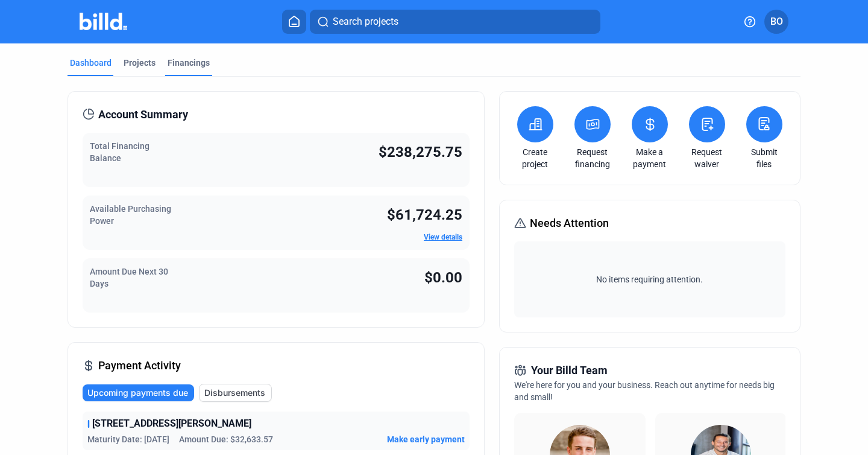  What do you see at coordinates (138, 392) in the screenshot?
I see `button: Upcoming payments due` at bounding box center [138, 392].